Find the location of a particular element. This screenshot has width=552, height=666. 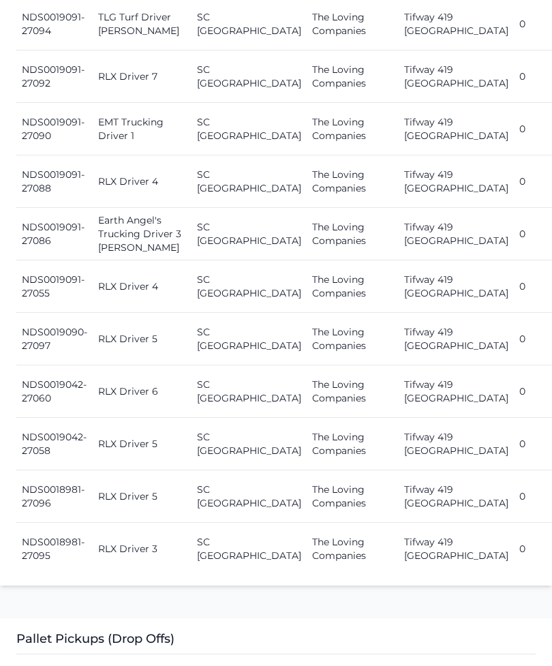

td: NDS0019090-27097 is located at coordinates (55, 339).